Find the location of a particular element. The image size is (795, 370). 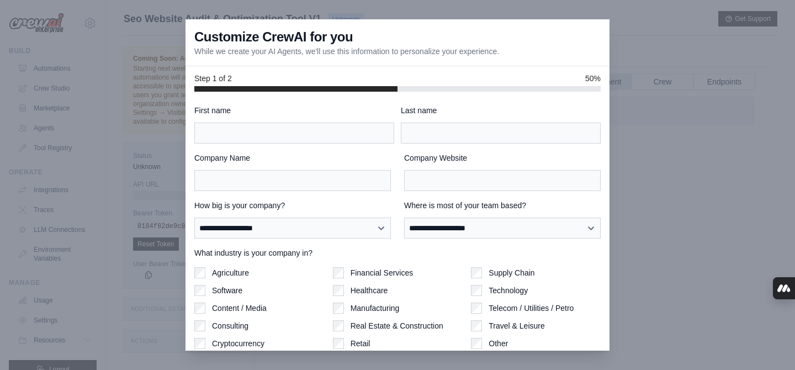

label: Healthcare is located at coordinates (369, 290).